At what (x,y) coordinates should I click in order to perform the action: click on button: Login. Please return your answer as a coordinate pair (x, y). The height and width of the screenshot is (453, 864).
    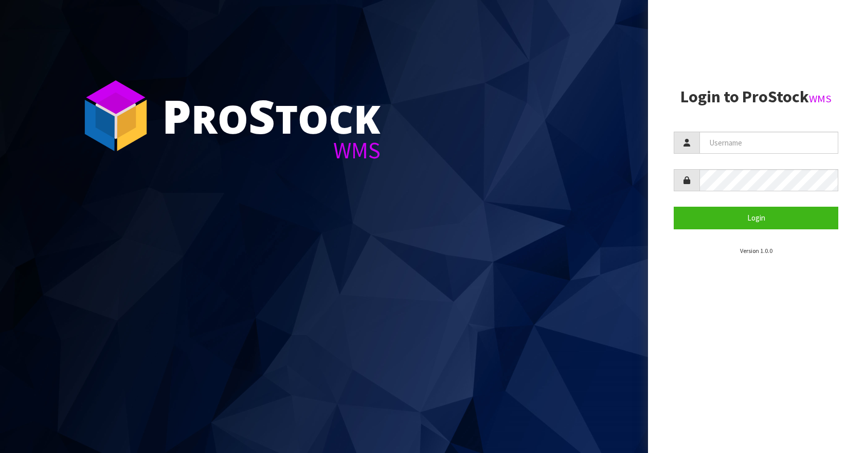
    Looking at the image, I should click on (756, 218).